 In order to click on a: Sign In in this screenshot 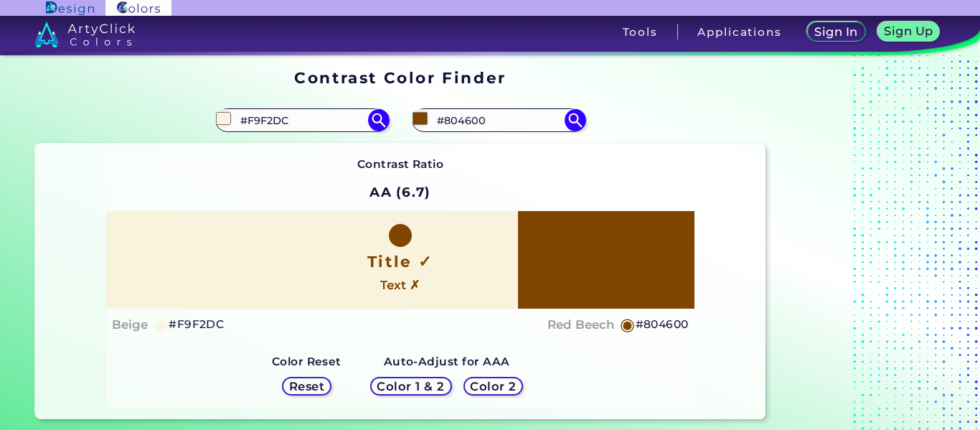, I will do `click(837, 32)`.